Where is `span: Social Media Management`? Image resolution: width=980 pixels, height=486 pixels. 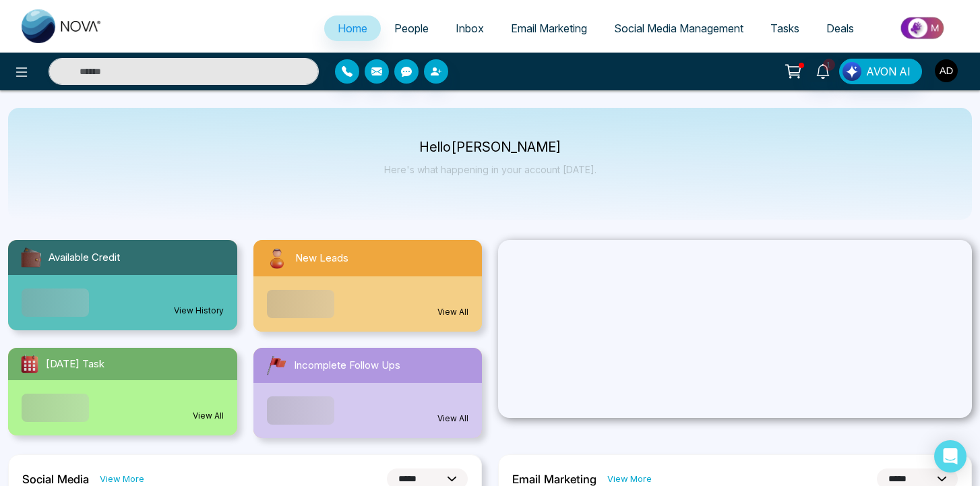 span: Social Media Management is located at coordinates (679, 28).